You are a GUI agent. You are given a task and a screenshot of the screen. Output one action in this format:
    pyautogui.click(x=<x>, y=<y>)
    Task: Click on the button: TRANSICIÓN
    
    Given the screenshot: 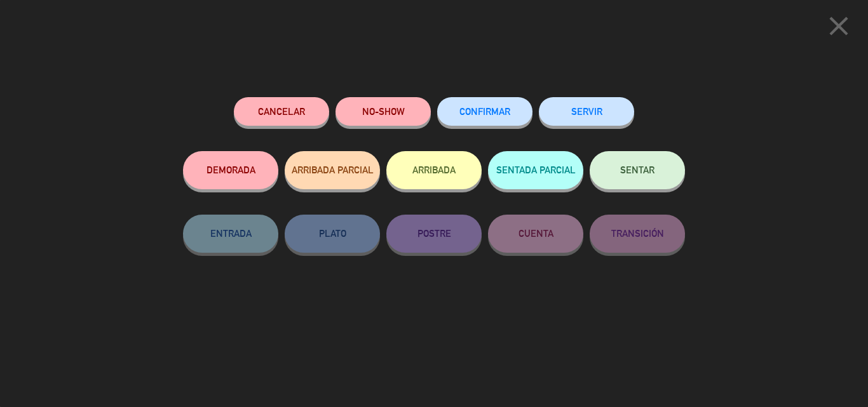 What is the action you would take?
    pyautogui.click(x=637, y=234)
    